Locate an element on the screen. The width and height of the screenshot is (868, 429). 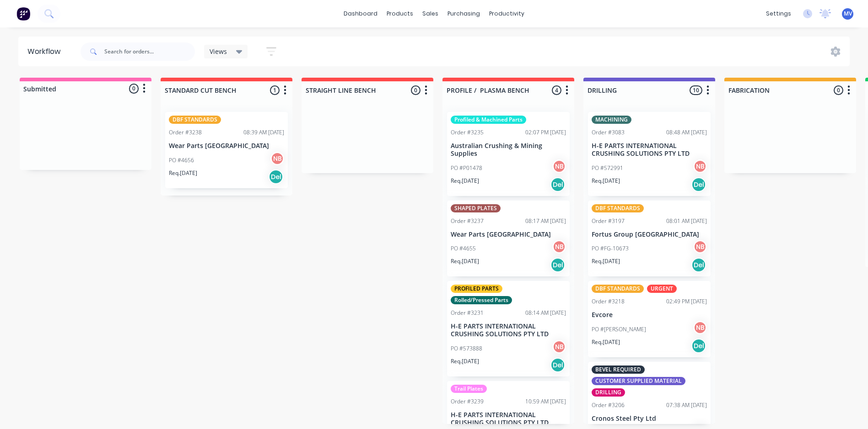
div: MACHINING is located at coordinates (611, 120).